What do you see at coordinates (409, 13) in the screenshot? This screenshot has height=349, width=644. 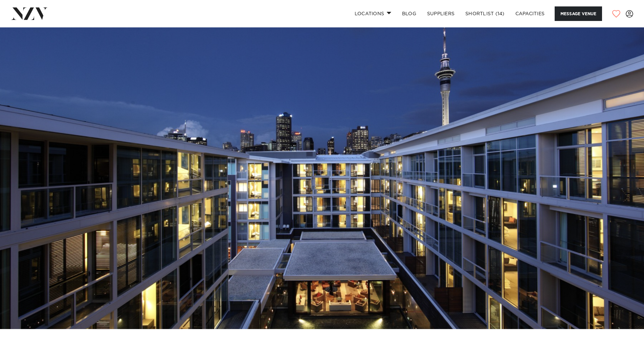 I see `a: BLOG` at bounding box center [409, 13].